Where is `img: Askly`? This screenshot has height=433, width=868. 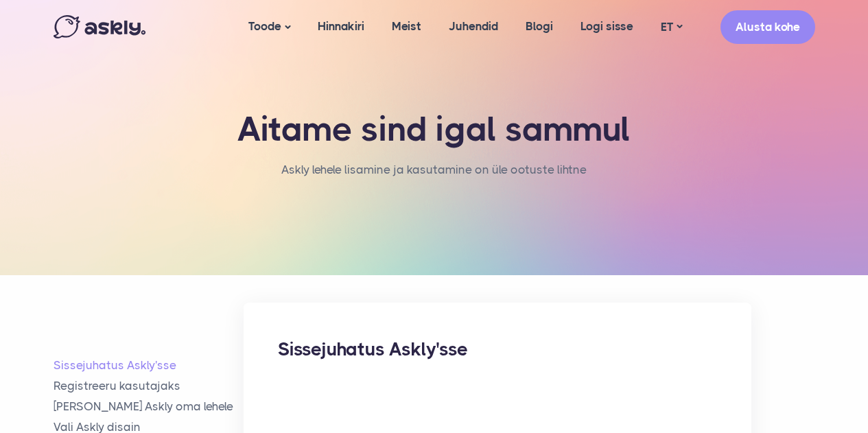 img: Askly is located at coordinates (99, 27).